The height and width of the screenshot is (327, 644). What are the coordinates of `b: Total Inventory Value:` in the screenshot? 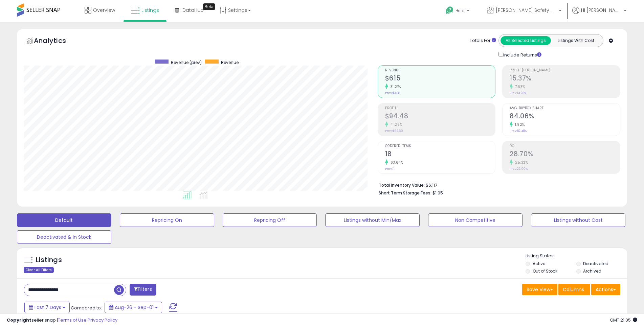 It's located at (402, 185).